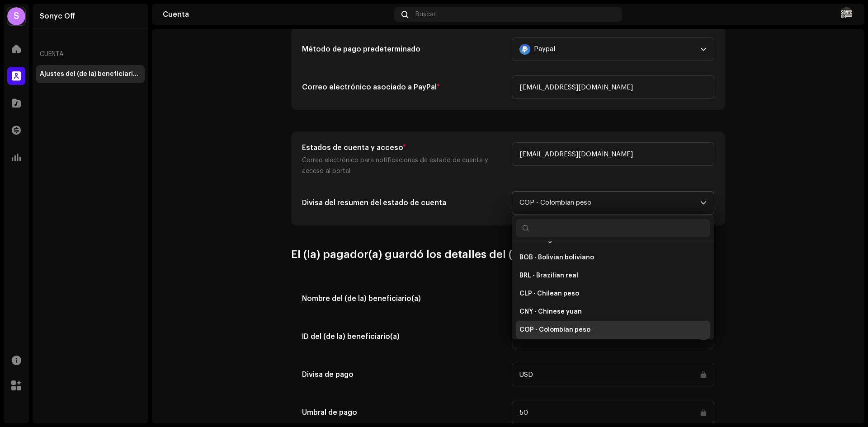  What do you see at coordinates (549, 275) in the screenshot?
I see `span: BRL - Brazilian real` at bounding box center [549, 275].